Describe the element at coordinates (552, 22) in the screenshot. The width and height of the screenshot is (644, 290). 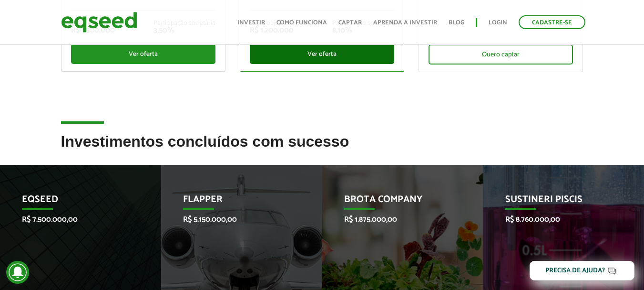
I see `a: Cadastre-se` at that location.